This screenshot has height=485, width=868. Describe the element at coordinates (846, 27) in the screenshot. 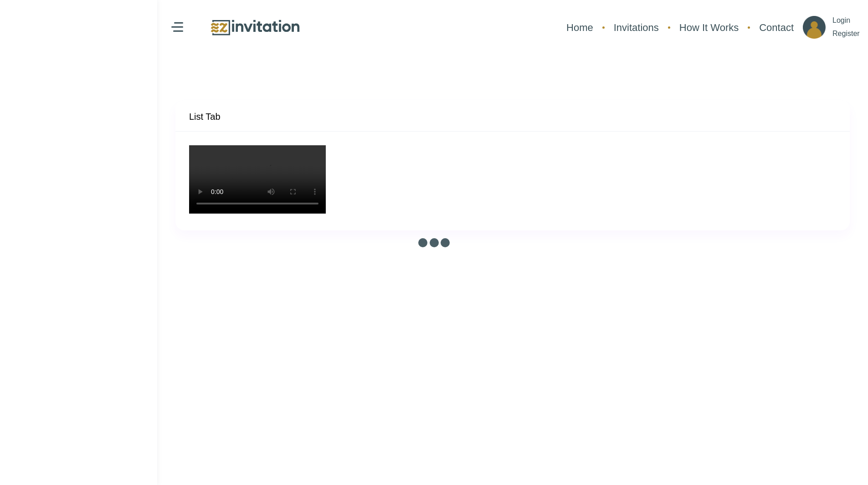

I see `p: Login Register` at that location.